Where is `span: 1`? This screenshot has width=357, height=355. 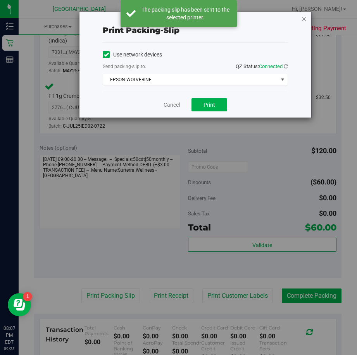
span: 1 is located at coordinates (5, 4).